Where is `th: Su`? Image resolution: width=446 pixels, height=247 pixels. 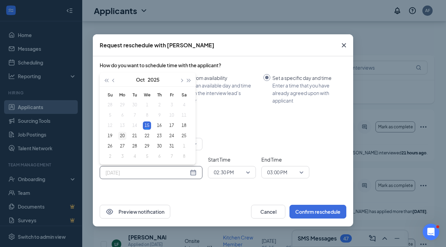 th: Su is located at coordinates (110, 95).